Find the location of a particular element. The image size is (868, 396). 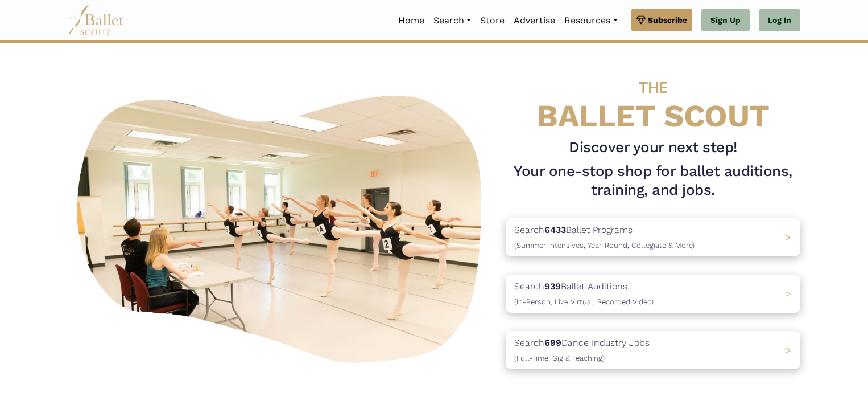

p: Search Ballet Auditions is located at coordinates (583, 293).